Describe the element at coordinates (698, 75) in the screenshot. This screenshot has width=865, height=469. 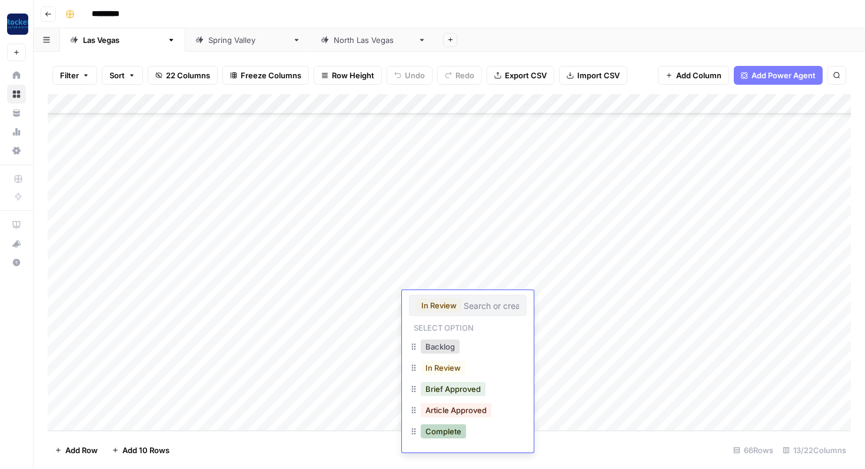
I see `span: Add Column` at that location.